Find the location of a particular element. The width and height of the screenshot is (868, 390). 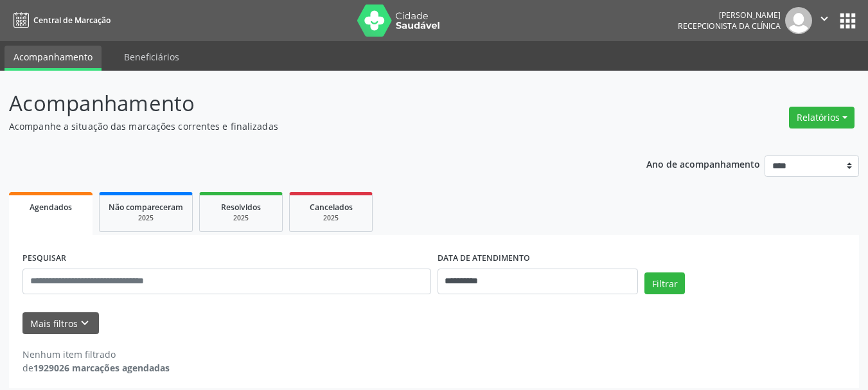

p: Acompanhamento is located at coordinates (306, 103).